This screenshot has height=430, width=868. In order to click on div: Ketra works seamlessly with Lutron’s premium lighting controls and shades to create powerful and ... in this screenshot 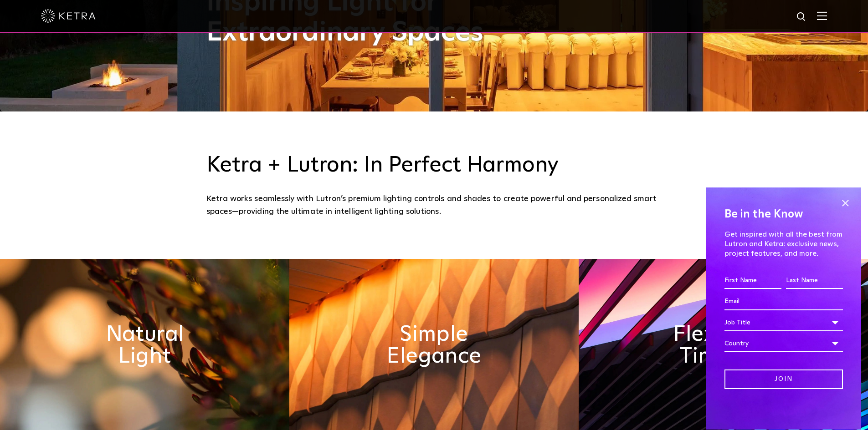, I will do `click(434, 205)`.